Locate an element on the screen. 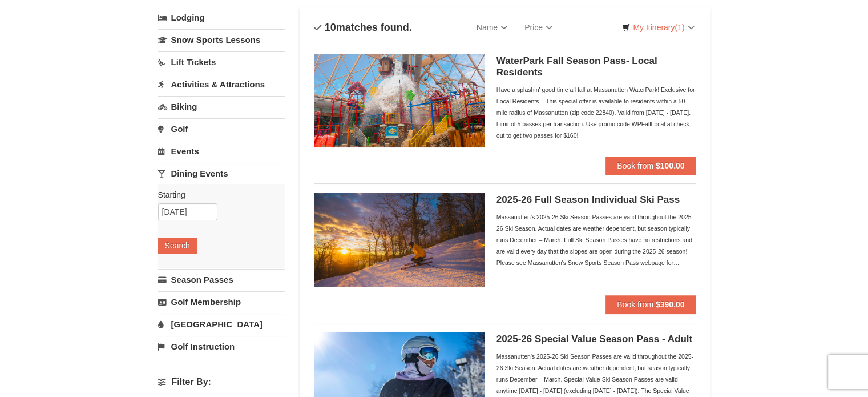  a: Name is located at coordinates (492, 27).